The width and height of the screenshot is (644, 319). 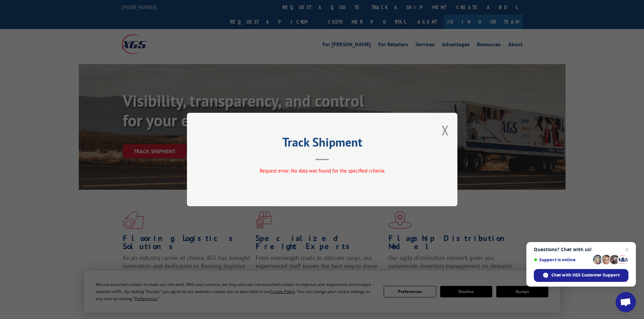 What do you see at coordinates (586, 275) in the screenshot?
I see `span: Chat with XGS Customer Support` at bounding box center [586, 275].